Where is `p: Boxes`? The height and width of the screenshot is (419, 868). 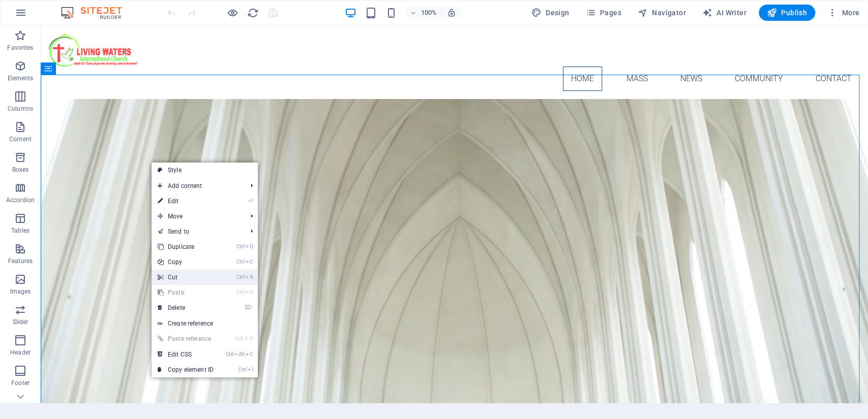
p: Boxes is located at coordinates (20, 170).